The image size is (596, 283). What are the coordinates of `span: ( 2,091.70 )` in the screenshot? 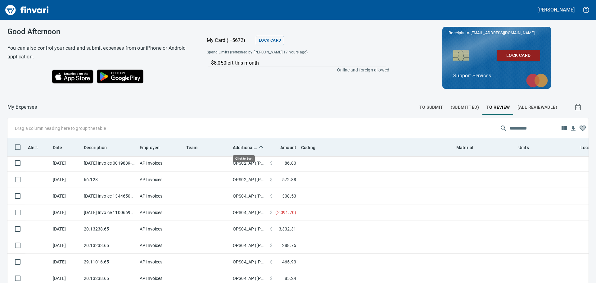 It's located at (286, 212).